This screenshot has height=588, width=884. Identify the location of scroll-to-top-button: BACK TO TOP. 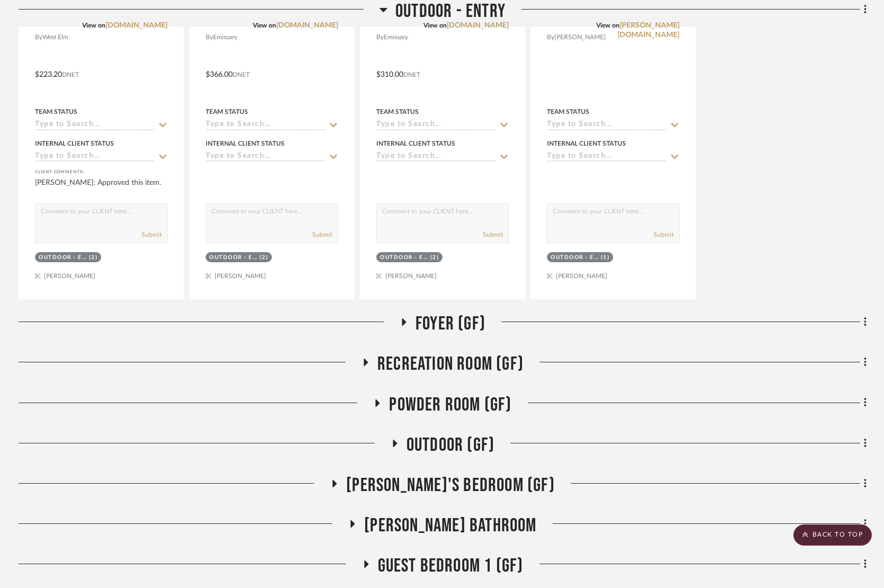
(833, 535).